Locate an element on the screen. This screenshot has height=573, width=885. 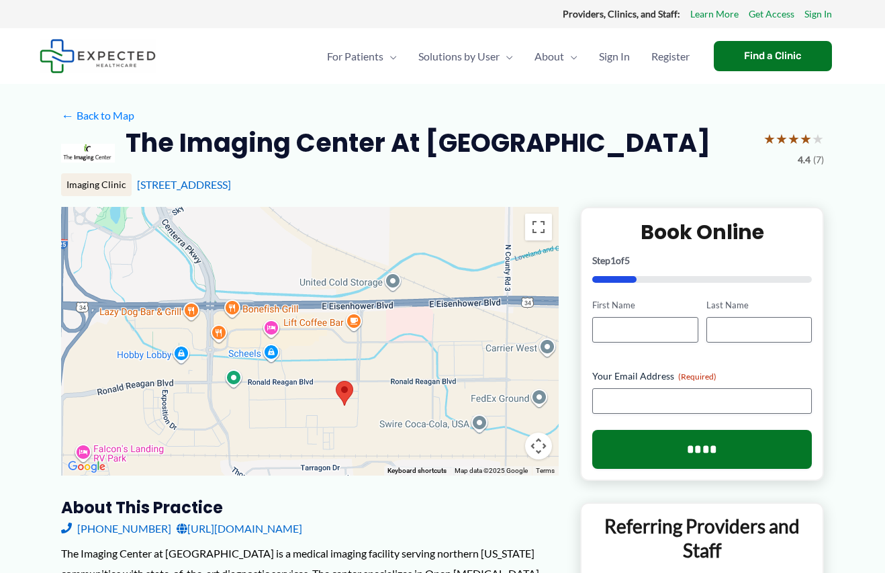
span: Map data ©2025 Google is located at coordinates (491, 470).